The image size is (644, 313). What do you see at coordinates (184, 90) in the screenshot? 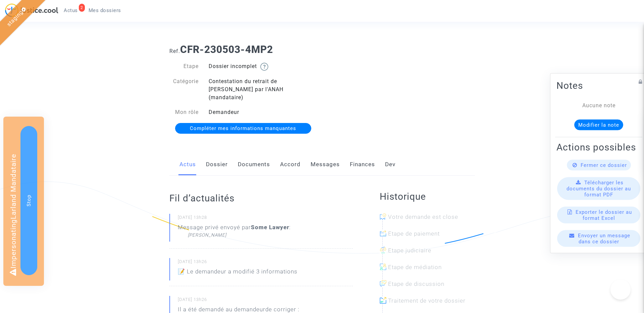
I see `div: Catégorie` at bounding box center [184, 90].